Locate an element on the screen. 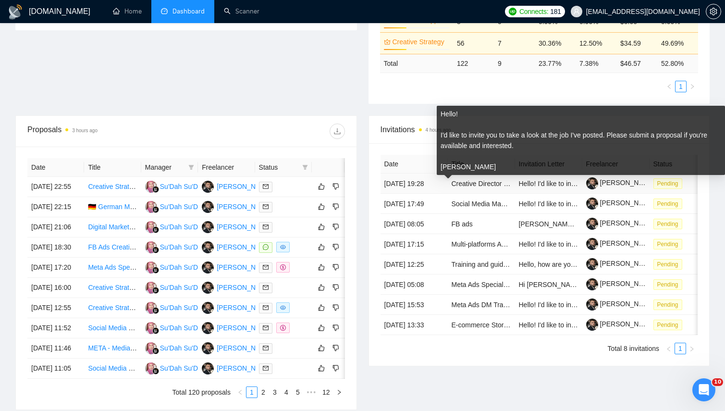 The height and width of the screenshot is (411, 725). time: 3 hours ago is located at coordinates (85, 130).